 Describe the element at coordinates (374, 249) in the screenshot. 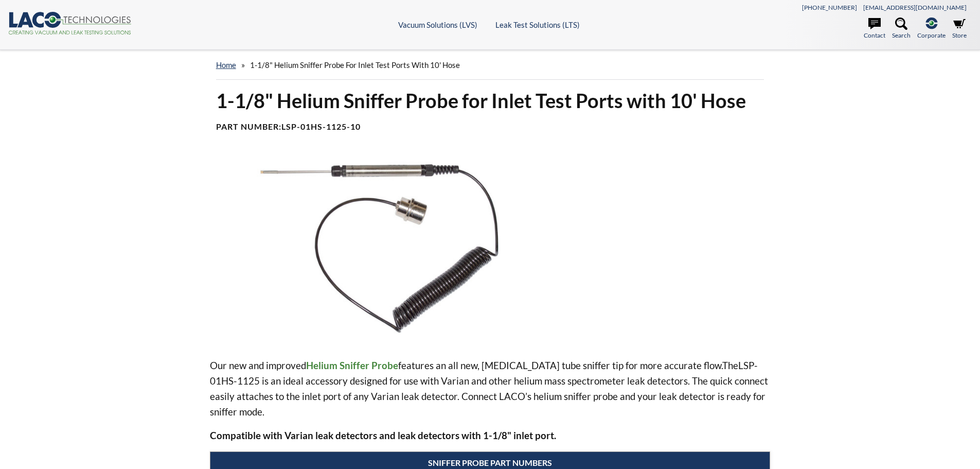

I see `img: Sniffer Probe for Inlet Test Ports, top view` at that location.